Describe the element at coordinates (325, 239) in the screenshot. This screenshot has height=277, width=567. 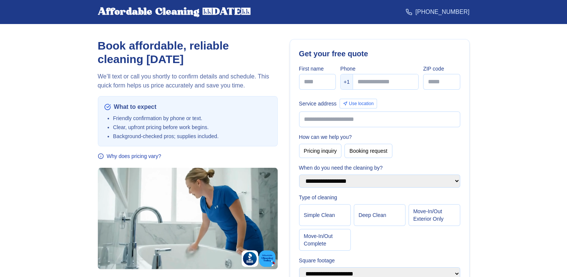
I see `button: Move‑In/Out Complete` at that location.